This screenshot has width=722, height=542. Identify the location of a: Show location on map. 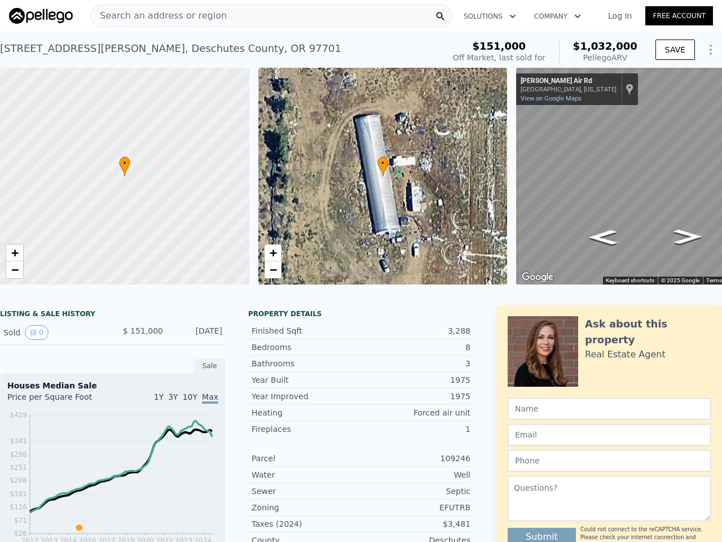
(630, 89).